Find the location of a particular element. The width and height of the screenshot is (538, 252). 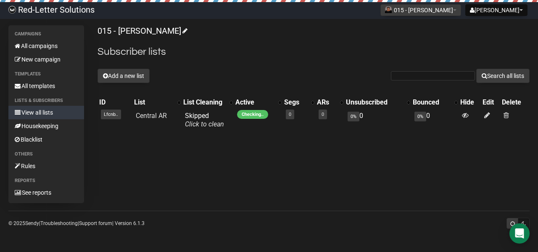

a: Housekeeping is located at coordinates (46, 126).